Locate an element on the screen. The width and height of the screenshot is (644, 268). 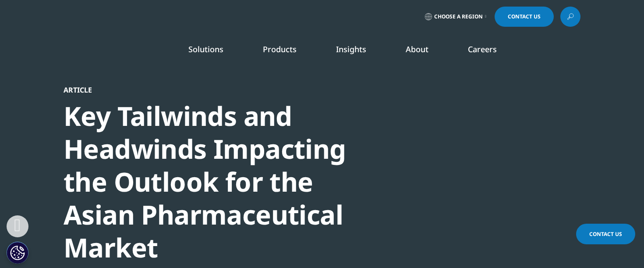
a: Insights is located at coordinates (351, 49).